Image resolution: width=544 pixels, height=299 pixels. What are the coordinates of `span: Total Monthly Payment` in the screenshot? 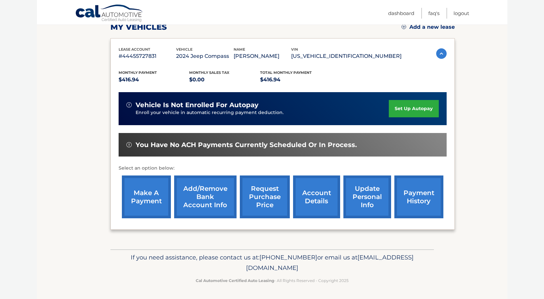 It's located at (286, 72).